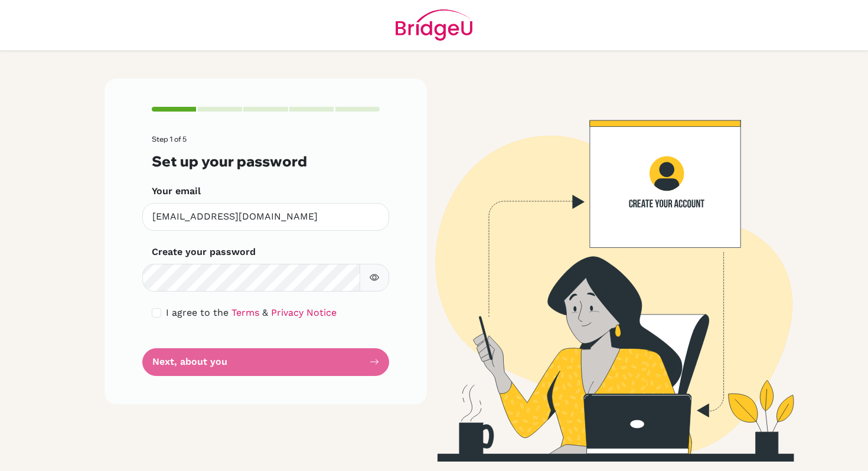 This screenshot has width=868, height=471. What do you see at coordinates (245, 312) in the screenshot?
I see `a: Terms` at bounding box center [245, 312].